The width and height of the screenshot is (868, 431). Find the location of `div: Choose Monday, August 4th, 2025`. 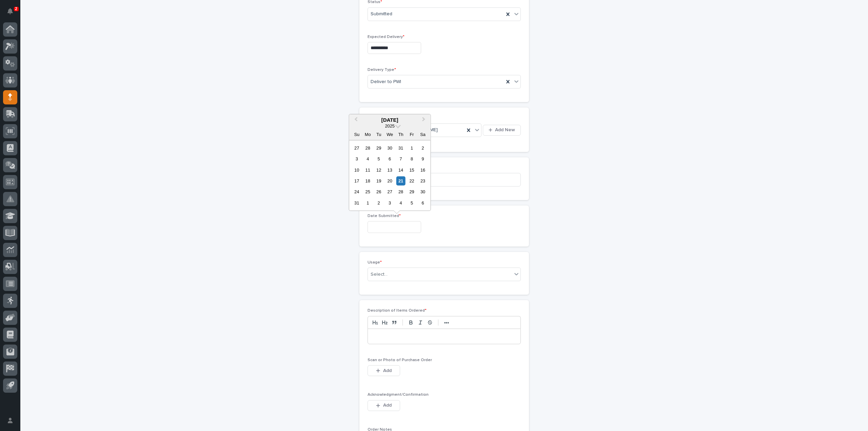

div: Choose Monday, August 4th, 2025 is located at coordinates (367, 159).